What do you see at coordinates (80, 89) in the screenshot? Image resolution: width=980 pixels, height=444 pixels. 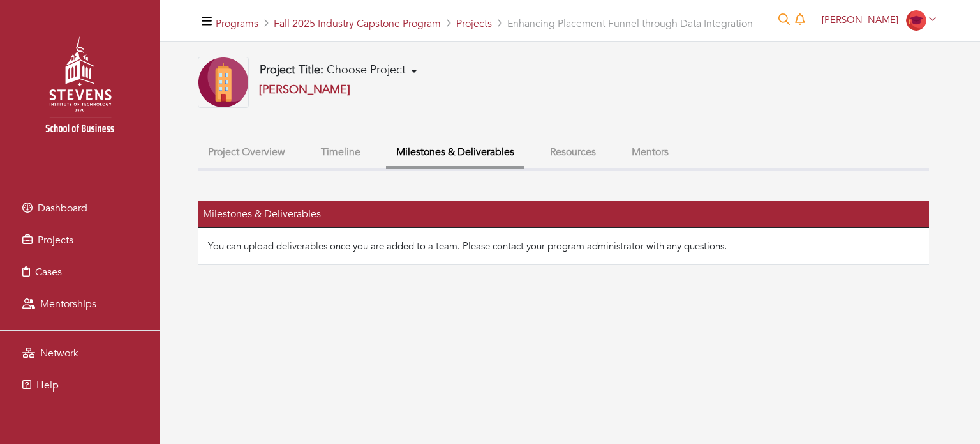 I see `img: stevens_logo.png` at bounding box center [80, 89].